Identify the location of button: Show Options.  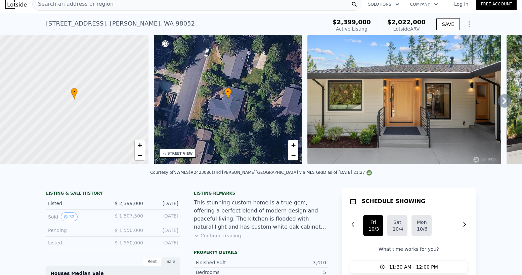
(469, 24).